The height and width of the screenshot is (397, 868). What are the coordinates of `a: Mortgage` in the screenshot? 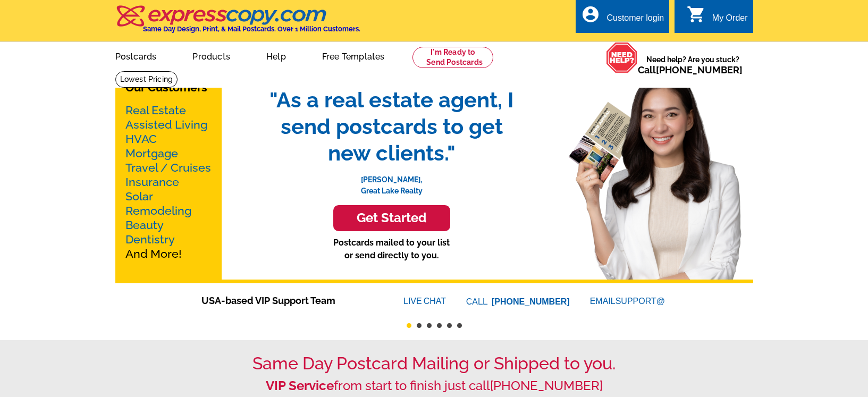 It's located at (151, 153).